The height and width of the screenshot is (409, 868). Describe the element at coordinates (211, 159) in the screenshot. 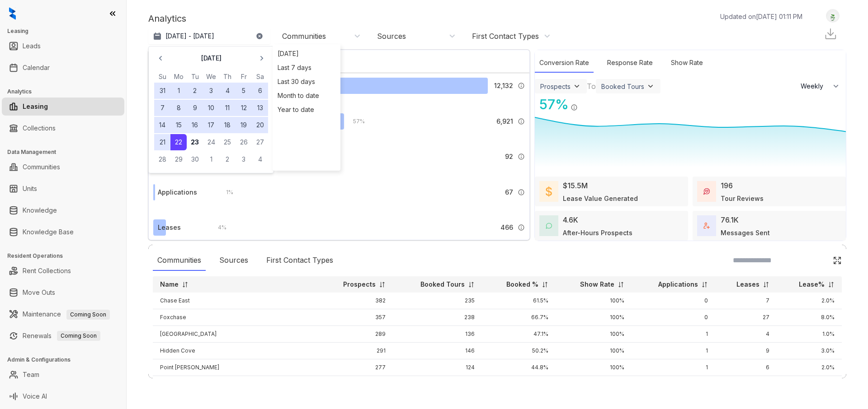

I see `button: 1` at that location.